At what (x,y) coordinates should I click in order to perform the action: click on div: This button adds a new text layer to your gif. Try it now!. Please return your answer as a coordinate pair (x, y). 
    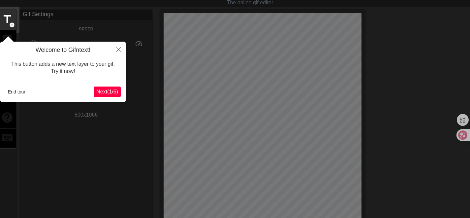
    Looking at the image, I should click on (63, 68).